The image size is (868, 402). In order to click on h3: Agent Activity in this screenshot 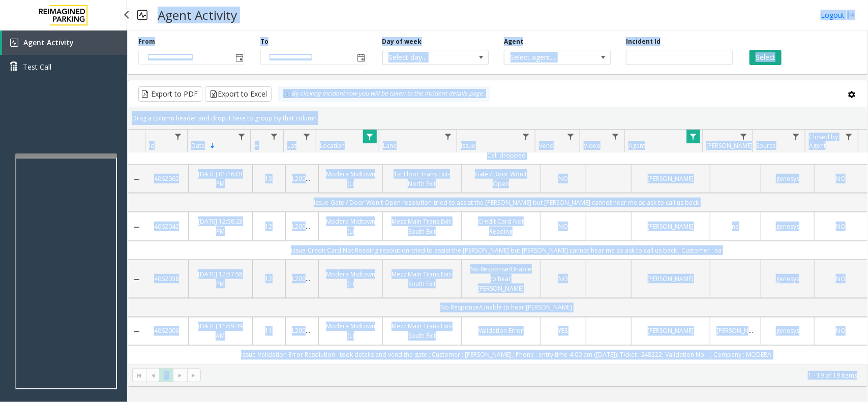, I will do `click(197, 14)`.